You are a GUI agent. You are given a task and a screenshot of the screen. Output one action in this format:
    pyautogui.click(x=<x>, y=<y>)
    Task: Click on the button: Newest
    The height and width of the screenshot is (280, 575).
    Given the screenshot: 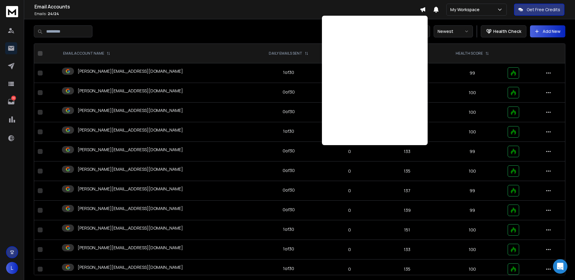 What is the action you would take?
    pyautogui.click(x=453, y=31)
    